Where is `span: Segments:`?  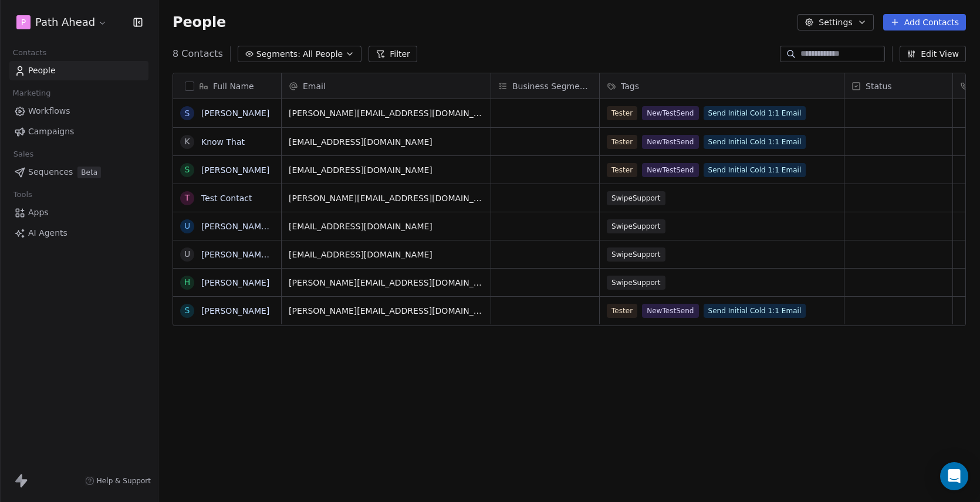 span: Segments: is located at coordinates (278, 54).